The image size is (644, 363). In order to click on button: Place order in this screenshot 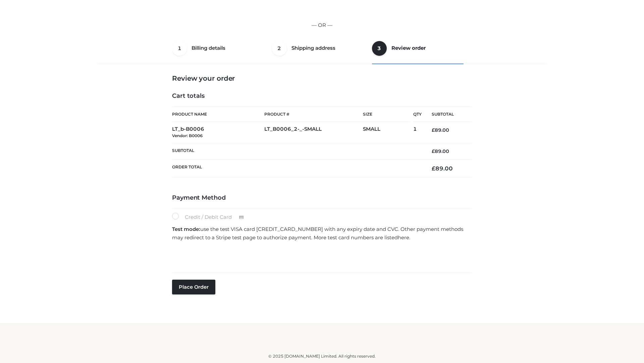, I will do `click(194, 287)`.